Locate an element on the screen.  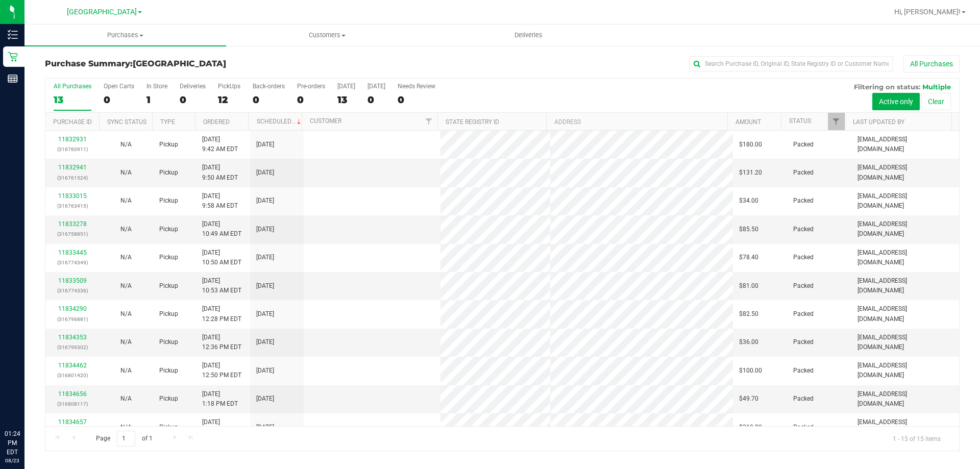
a: Purchase ID is located at coordinates (73, 122).